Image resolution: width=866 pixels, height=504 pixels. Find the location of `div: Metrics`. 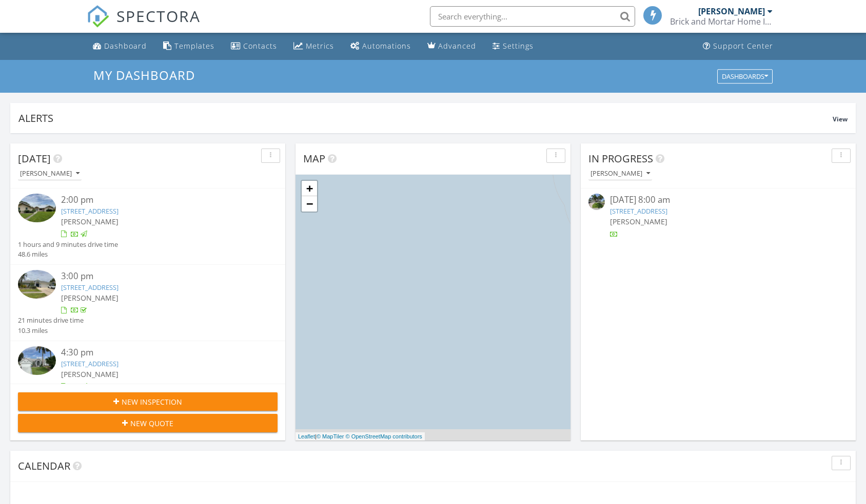

div: Metrics is located at coordinates (319, 46).